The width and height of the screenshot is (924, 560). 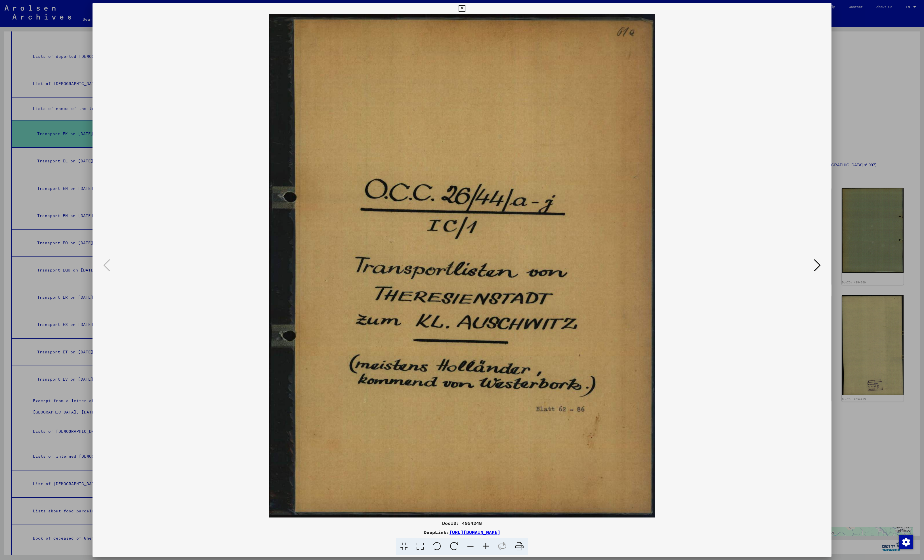 What do you see at coordinates (462, 266) in the screenshot?
I see `img: 001.jpg` at bounding box center [462, 266].